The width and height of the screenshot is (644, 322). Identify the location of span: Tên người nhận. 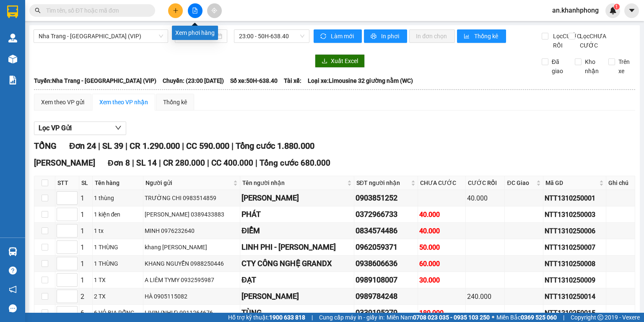
(294, 183).